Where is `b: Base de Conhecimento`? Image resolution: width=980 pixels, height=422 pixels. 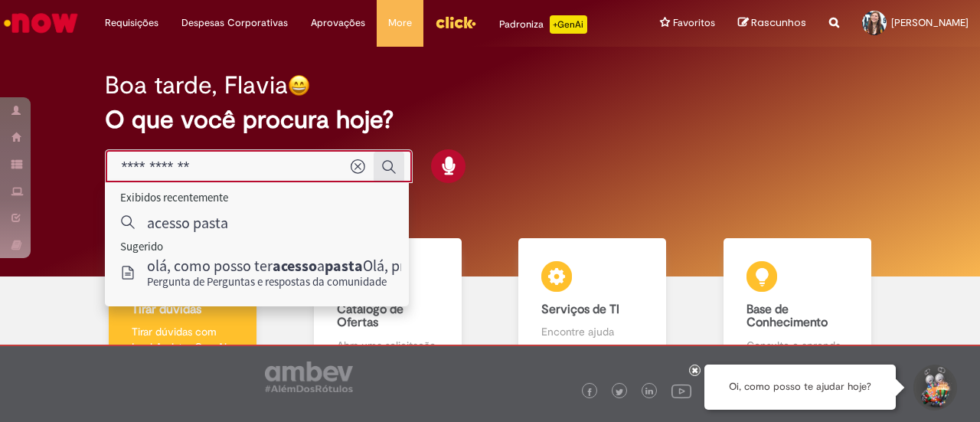 b: Base de Conhecimento is located at coordinates (788, 316).